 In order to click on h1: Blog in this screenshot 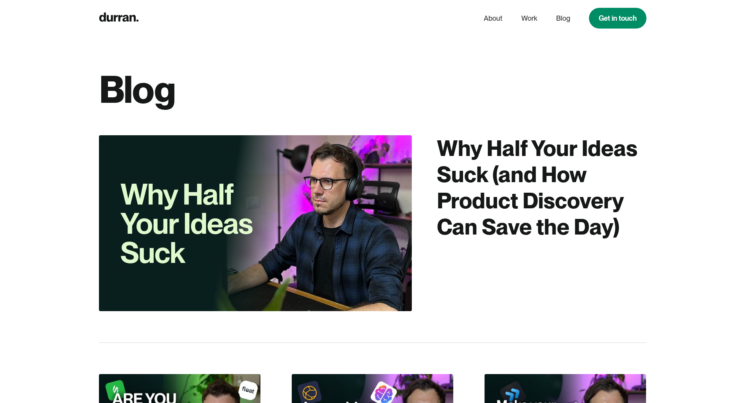, I will do `click(373, 90)`.